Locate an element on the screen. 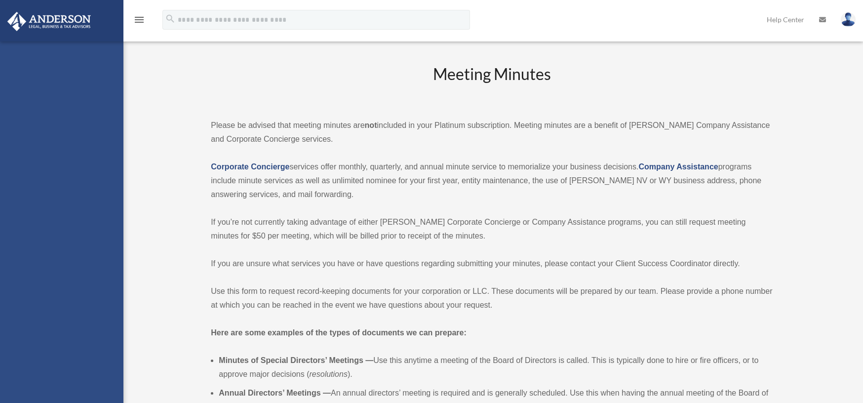  li: Use this anytime a meeting of the Board of Directors is called. This is typically done to hire or... is located at coordinates (496, 367).